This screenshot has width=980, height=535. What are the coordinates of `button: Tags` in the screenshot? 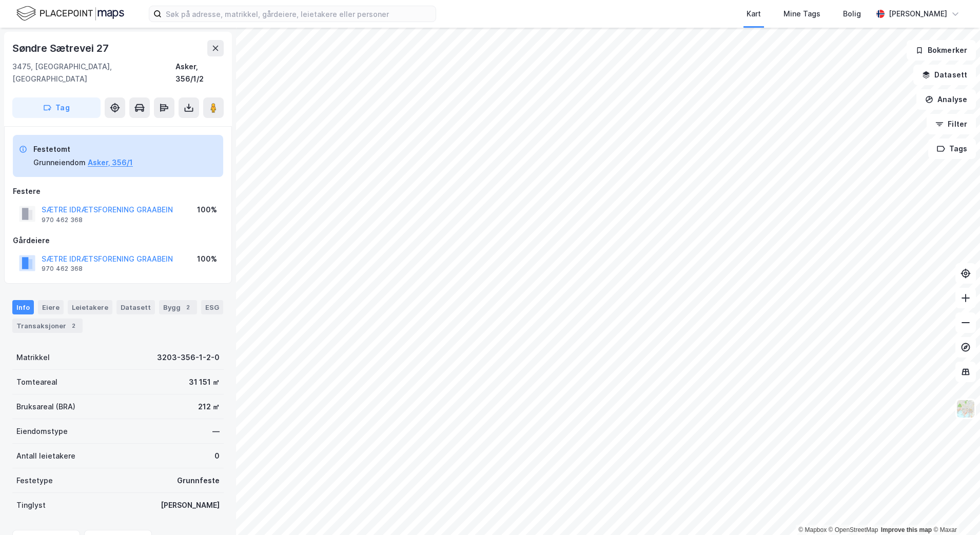 It's located at (952, 148).